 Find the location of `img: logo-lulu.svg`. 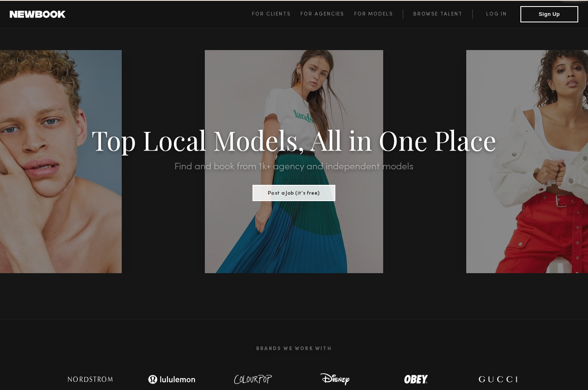

img: logo-lulu.svg is located at coordinates (172, 379).